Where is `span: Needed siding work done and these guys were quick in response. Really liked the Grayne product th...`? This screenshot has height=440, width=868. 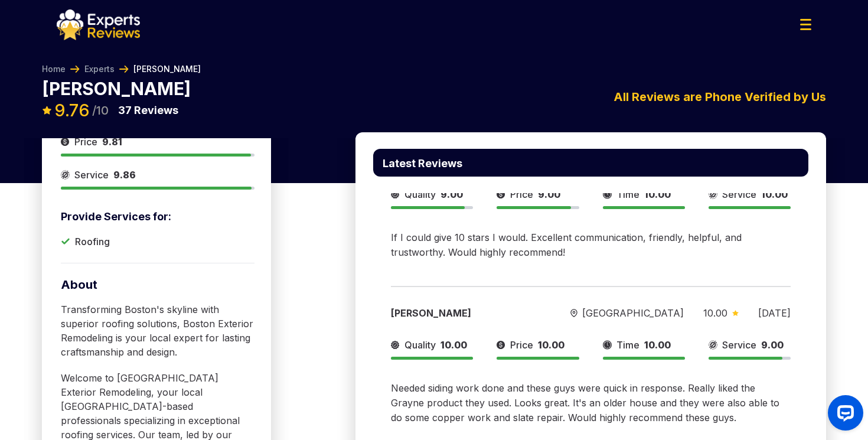 span: Needed siding work done and these guys were quick in response. Really liked the Grayne product th... is located at coordinates (585, 403).